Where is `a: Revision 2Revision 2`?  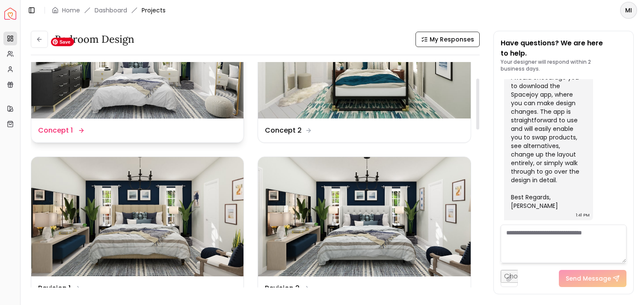
a: Revision 2Revision 2 is located at coordinates (364, 228).